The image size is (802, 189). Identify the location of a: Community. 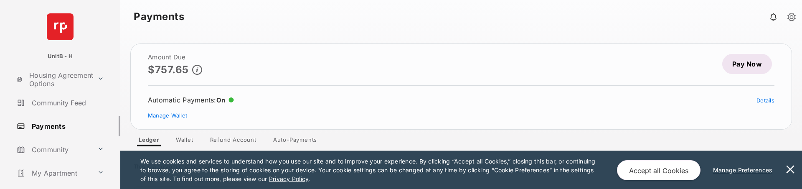
(53, 150).